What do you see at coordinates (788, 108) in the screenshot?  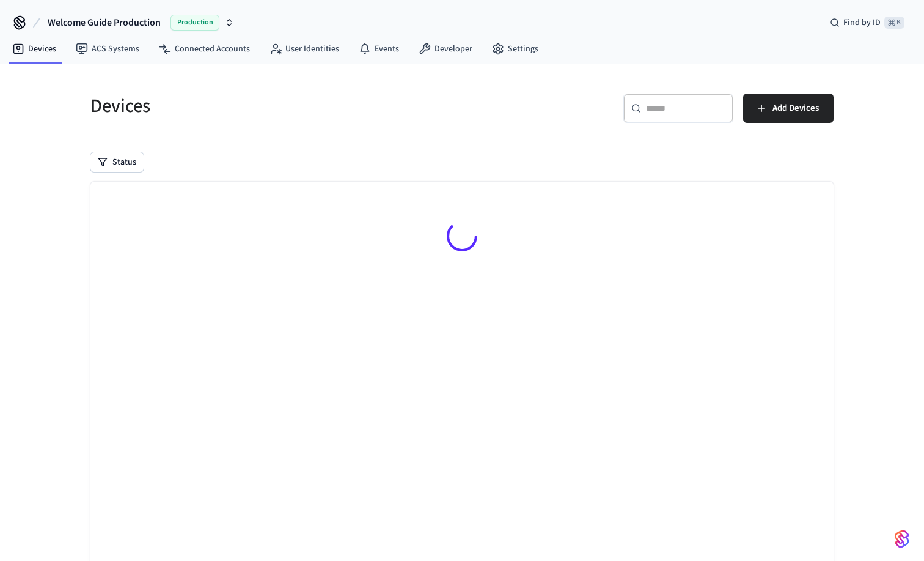 I see `button: Add Devices` at bounding box center [788, 108].